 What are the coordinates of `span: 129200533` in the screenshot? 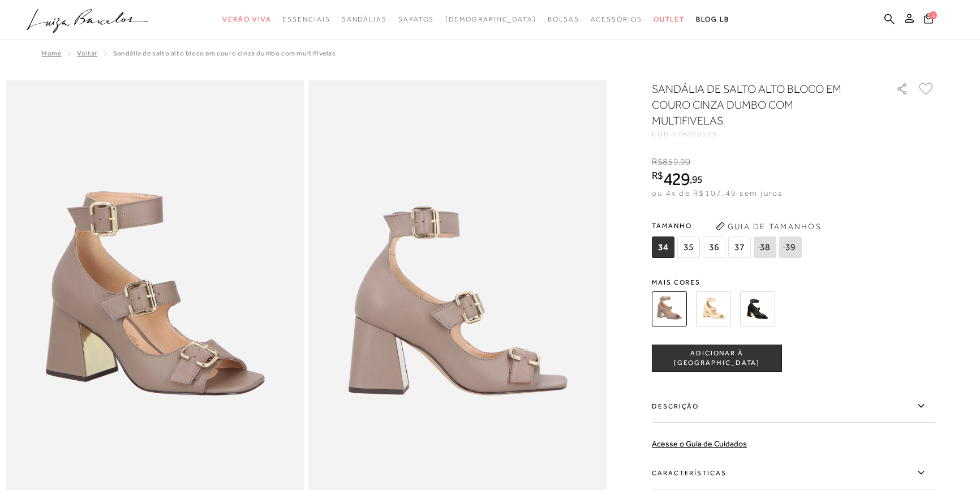 It's located at (695, 134).